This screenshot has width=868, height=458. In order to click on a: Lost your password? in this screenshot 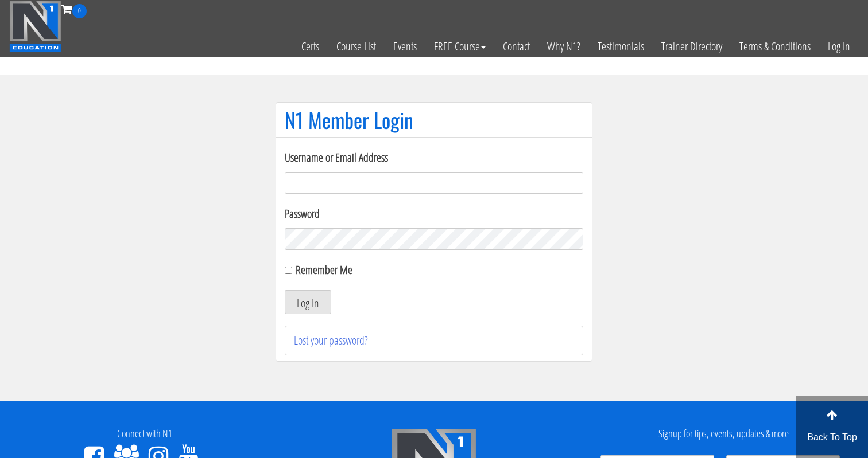, I will do `click(330, 340)`.